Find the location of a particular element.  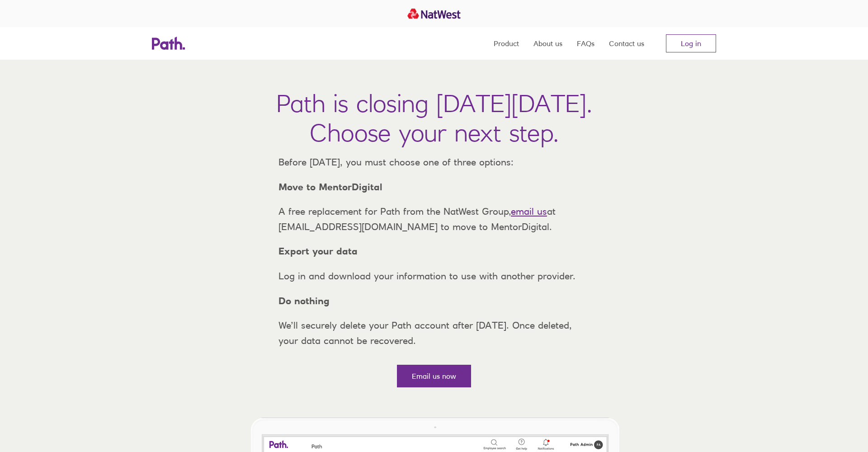

a: FAQs is located at coordinates (585, 43).